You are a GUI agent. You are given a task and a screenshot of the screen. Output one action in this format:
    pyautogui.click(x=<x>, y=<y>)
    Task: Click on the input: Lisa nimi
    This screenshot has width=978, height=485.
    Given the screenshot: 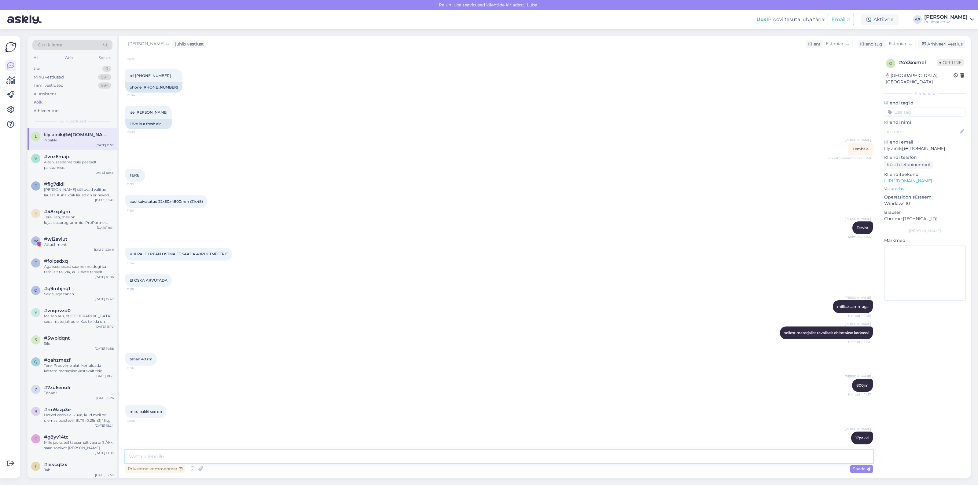 What is the action you would take?
    pyautogui.click(x=921, y=132)
    